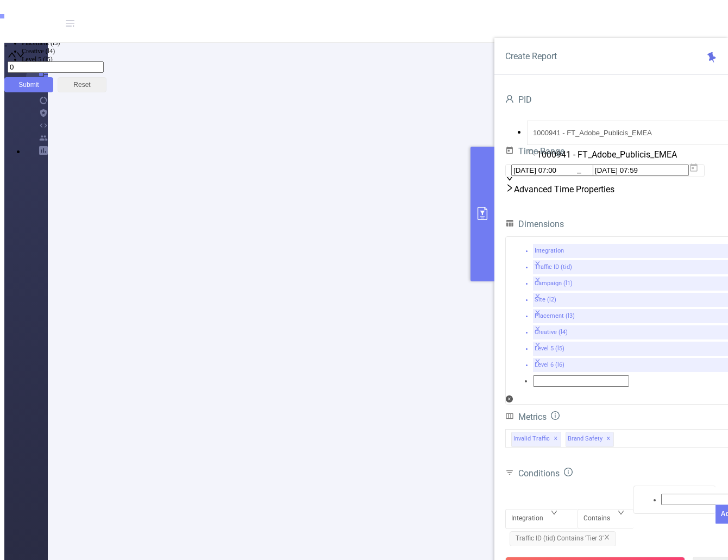 The width and height of the screenshot is (728, 560). Describe the element at coordinates (29, 85) in the screenshot. I see `button: Submit` at that location.